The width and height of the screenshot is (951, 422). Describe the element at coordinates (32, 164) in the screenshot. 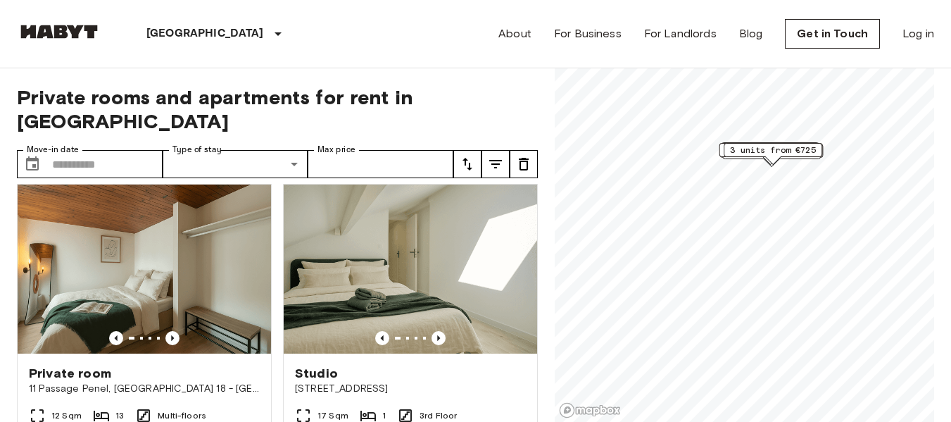

I see `button: Choose date` at that location.